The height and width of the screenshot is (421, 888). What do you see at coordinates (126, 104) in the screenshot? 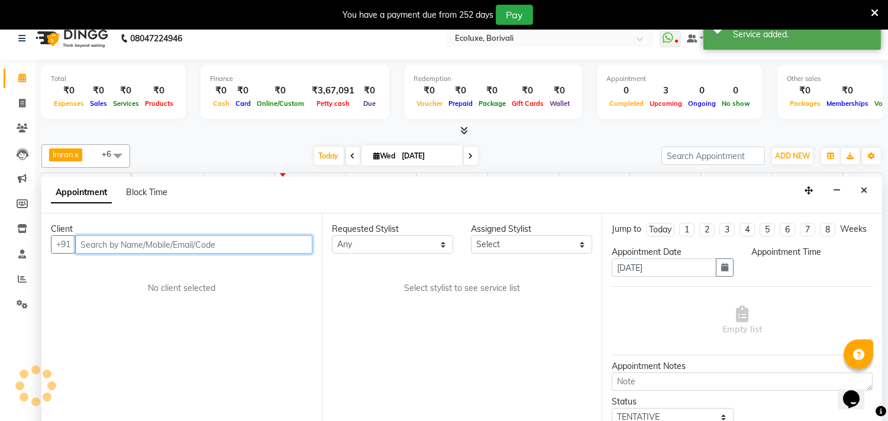
I see `span: Services` at bounding box center [126, 104].